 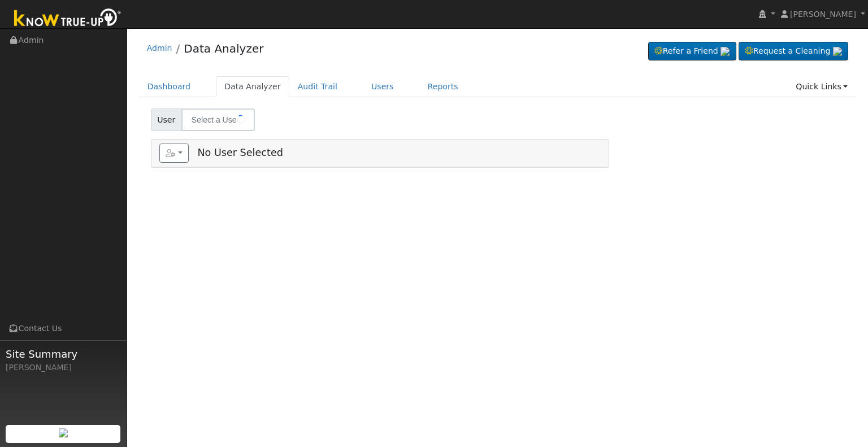 What do you see at coordinates (793, 51) in the screenshot?
I see `a: Request a Cleaning` at bounding box center [793, 51].